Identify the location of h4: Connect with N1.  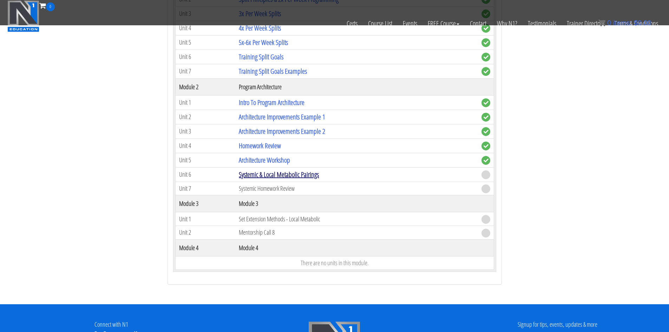
(111, 324).